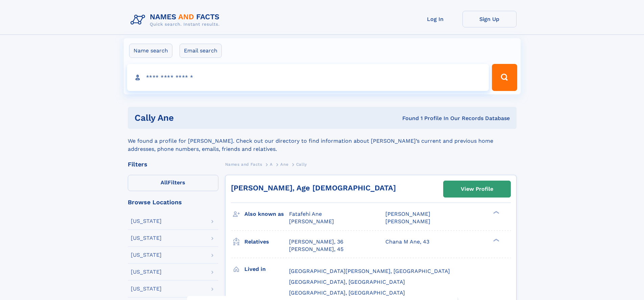  Describe the element at coordinates (301, 164) in the screenshot. I see `span: Cally` at that location.